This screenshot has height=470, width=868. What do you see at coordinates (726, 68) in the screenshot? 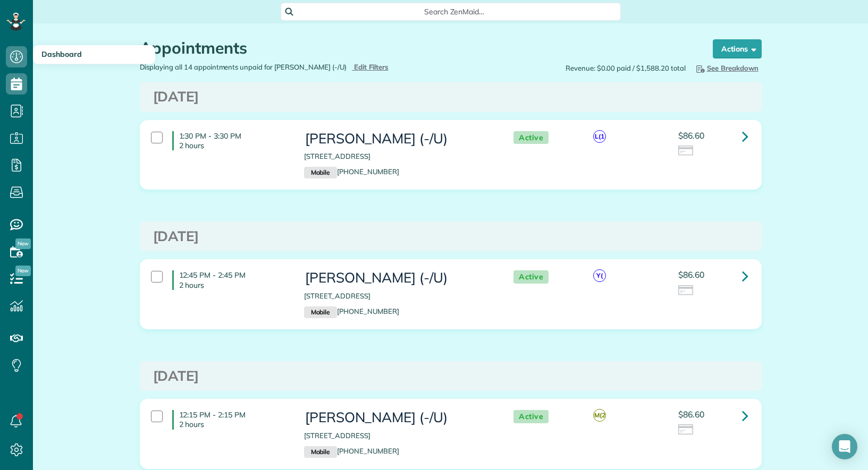
I see `button: See Breakdown` at bounding box center [726, 68].